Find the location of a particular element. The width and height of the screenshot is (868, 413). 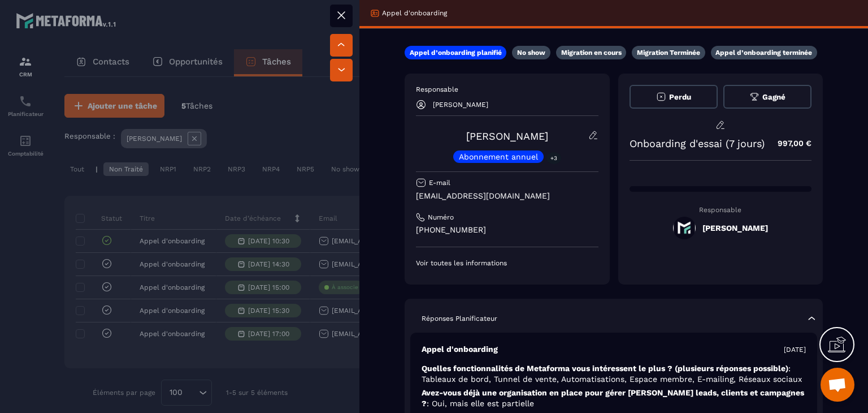

span: Perdu is located at coordinates (680, 97).